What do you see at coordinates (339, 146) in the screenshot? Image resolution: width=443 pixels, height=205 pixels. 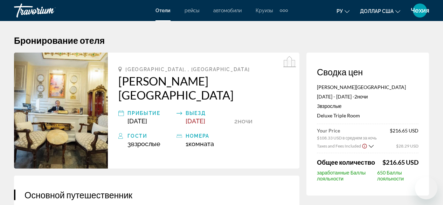 I see `span: Taxes and Fees Included` at bounding box center [339, 146].